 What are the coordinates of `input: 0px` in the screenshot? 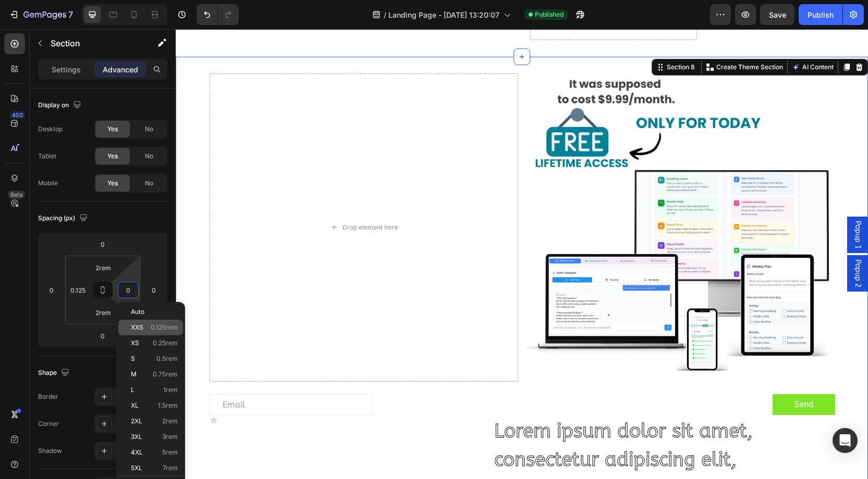 It's located at (128, 290).